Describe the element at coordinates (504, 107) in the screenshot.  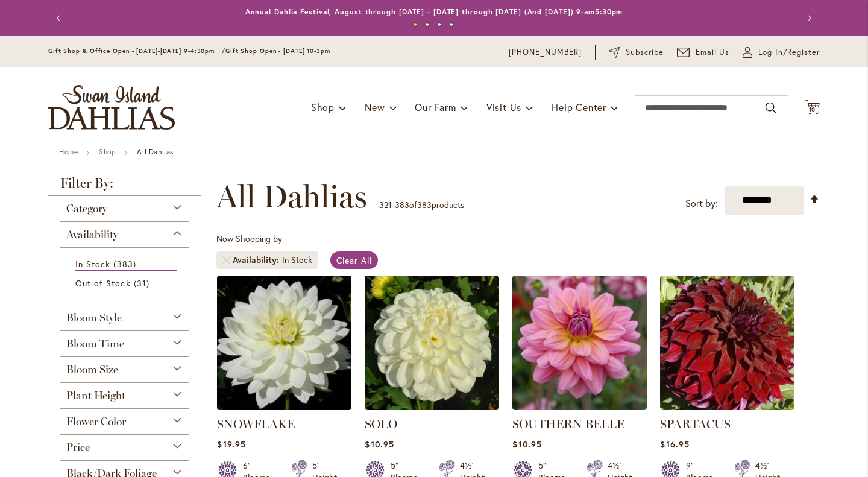
I see `span: Visit Us` at that location.